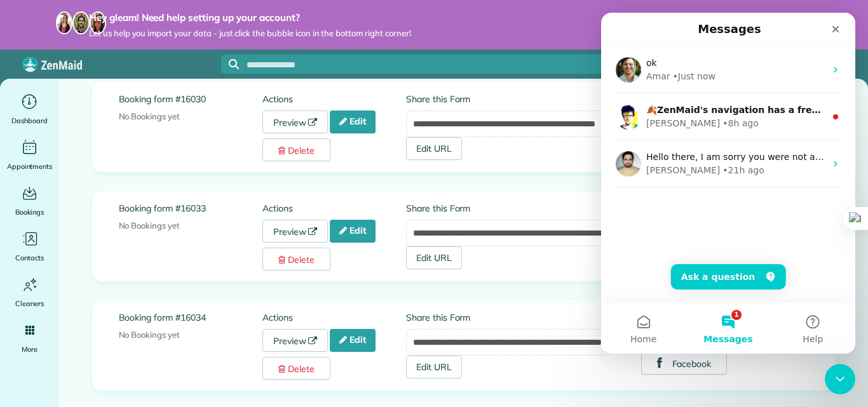 This screenshot has width=868, height=407. Describe the element at coordinates (27, 57) in the screenshot. I see `img: Profile image for Amar` at that location.